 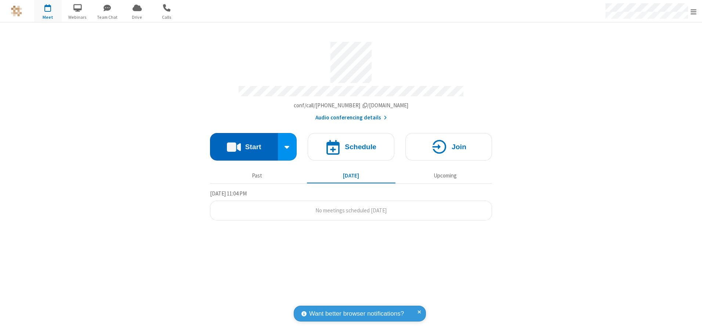 What do you see at coordinates (356, 313) in the screenshot?
I see `span: Want better browser notifications?` at bounding box center [356, 313].